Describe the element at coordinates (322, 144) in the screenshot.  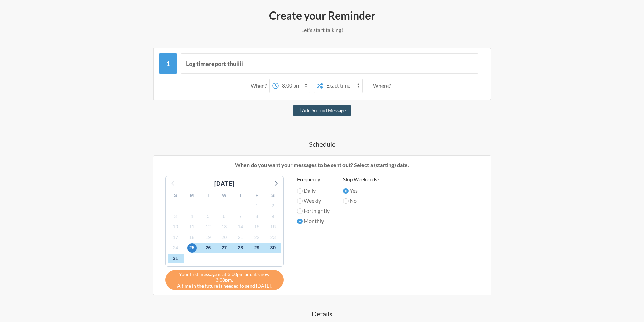
I see `h4: Schedule` at that location.